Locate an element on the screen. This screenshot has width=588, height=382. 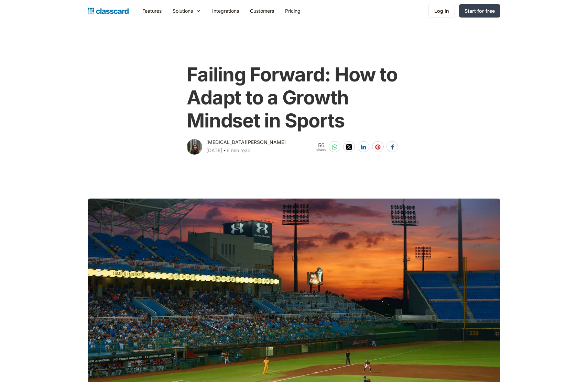
a: Features is located at coordinates (152, 10).